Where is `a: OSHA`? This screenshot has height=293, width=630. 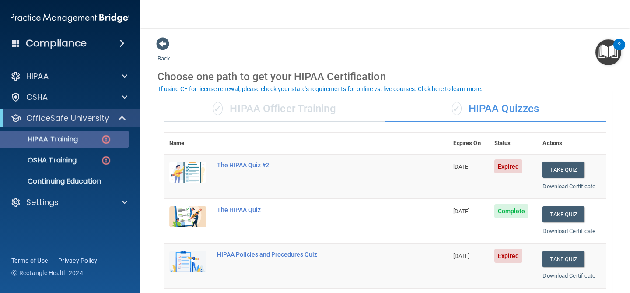 a: OSHA is located at coordinates (69, 97).